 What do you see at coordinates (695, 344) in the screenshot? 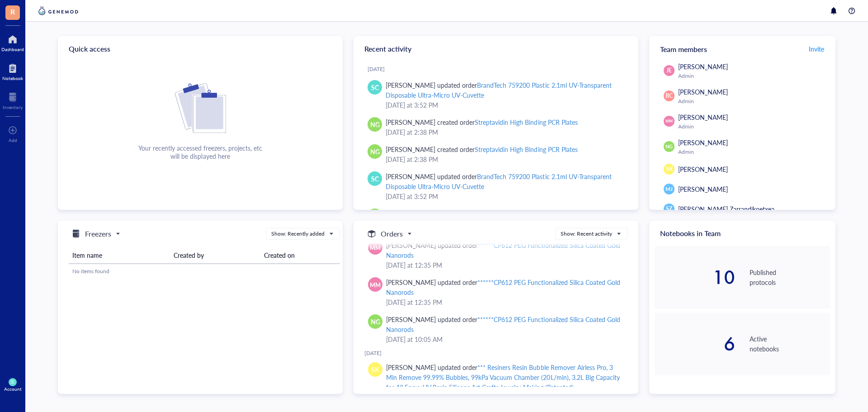
I see `div: 6` at bounding box center [695, 344].